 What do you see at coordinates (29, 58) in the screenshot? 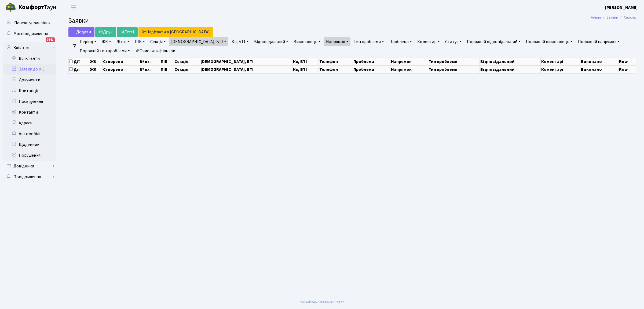
I see `a: Всі клієнти` at bounding box center [29, 58].